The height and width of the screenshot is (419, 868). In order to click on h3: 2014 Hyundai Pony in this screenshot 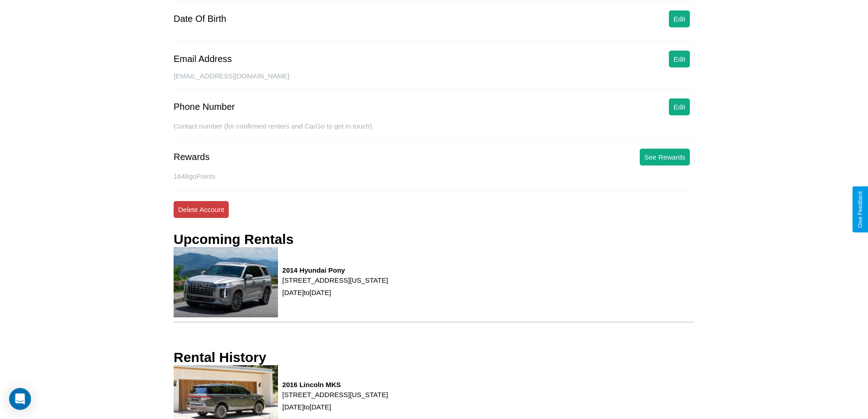, I will do `click(335, 270)`.